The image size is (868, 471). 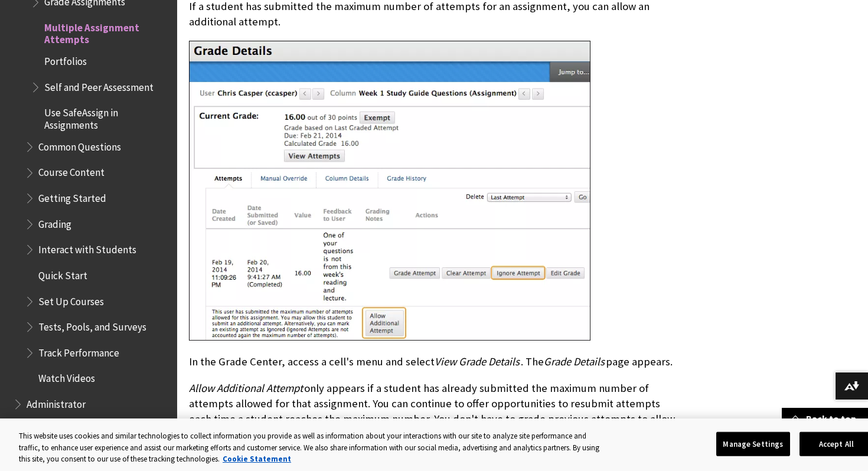 I want to click on span: Self and Peer Assessment, so click(x=99, y=85).